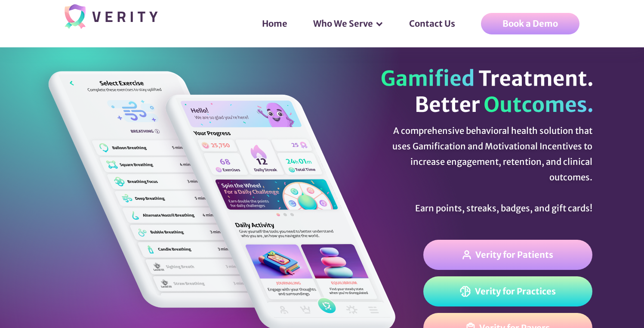 The width and height of the screenshot is (644, 328). What do you see at coordinates (514, 255) in the screenshot?
I see `div: Verity for Patients` at bounding box center [514, 255].